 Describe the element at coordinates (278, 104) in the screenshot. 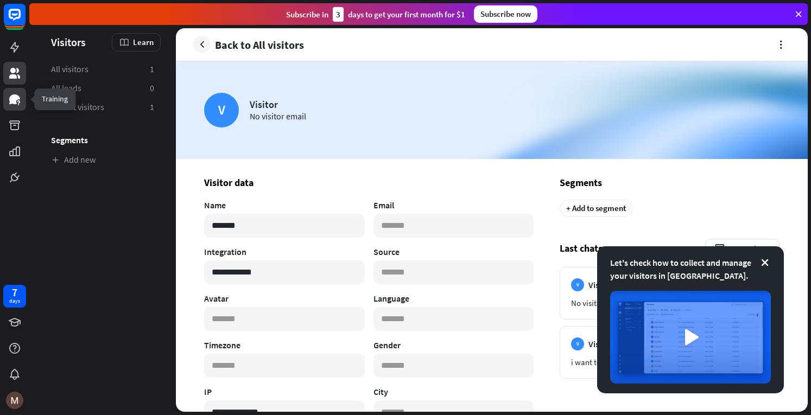

I see `div: Visitor` at that location.